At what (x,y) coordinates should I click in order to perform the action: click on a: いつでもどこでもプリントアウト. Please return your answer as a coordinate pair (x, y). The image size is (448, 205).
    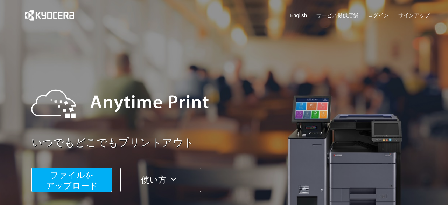
    Looking at the image, I should click on (233, 142).